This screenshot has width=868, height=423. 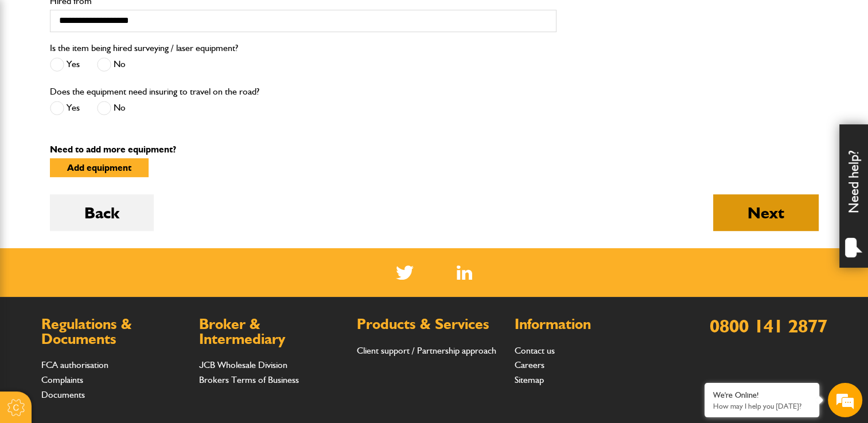 I want to click on input: Enter your phone number, so click(x=112, y=186).